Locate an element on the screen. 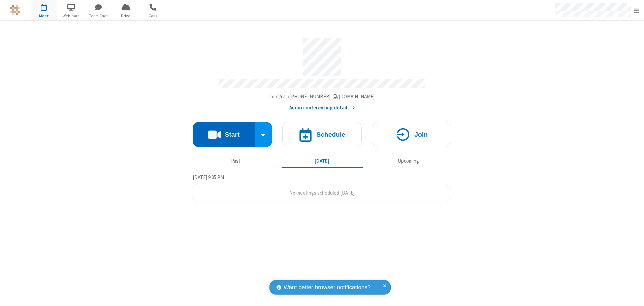 Image resolution: width=644 pixels, height=306 pixels. button: Past is located at coordinates (236, 161).